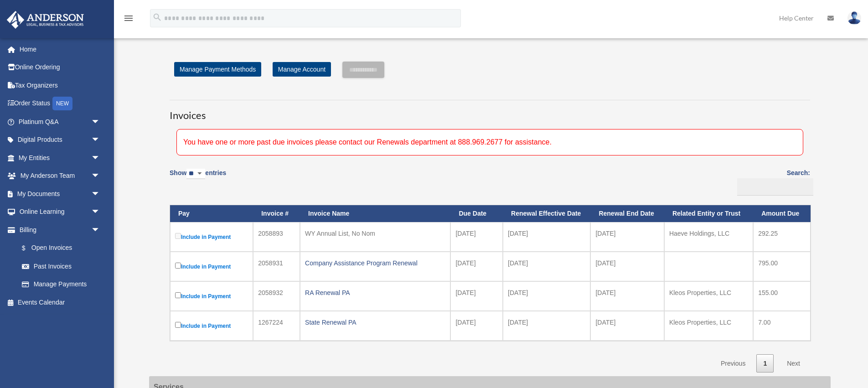  Describe the element at coordinates (782, 237) in the screenshot. I see `td: 292.25` at that location.